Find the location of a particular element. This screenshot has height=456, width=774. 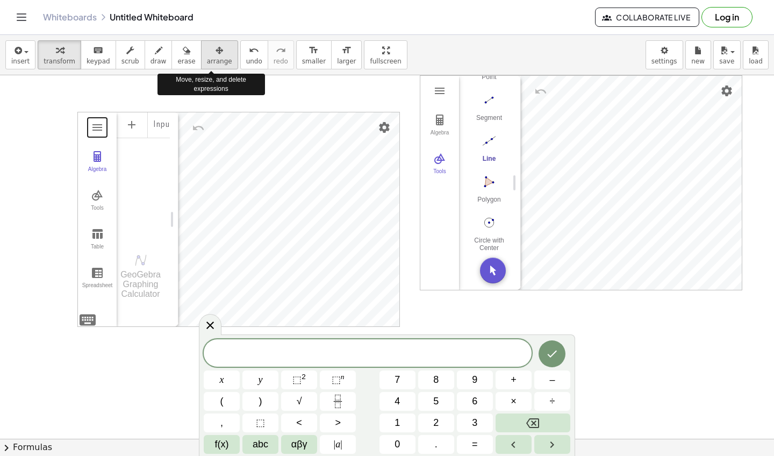

i: format_size is located at coordinates (346, 51).